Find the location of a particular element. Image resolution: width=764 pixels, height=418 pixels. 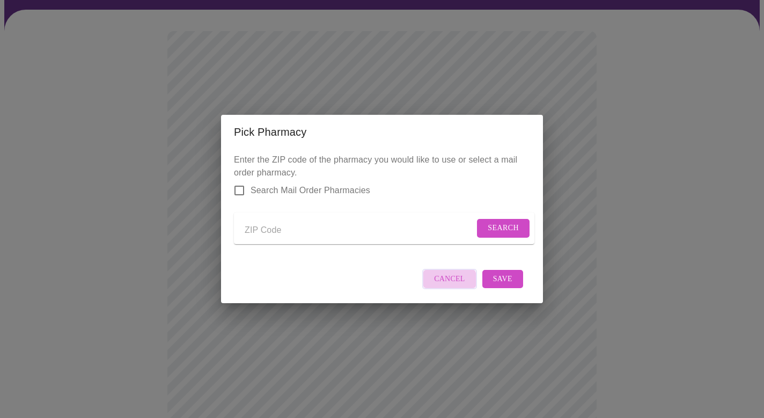

span: Search Mail Order Pharmacies is located at coordinates (310, 191).